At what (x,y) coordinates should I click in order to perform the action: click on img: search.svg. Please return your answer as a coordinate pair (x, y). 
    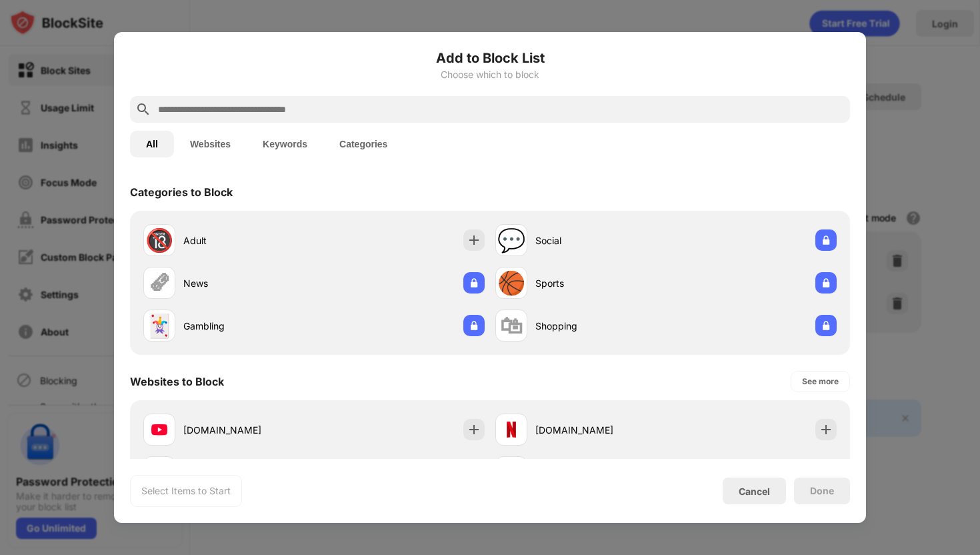
    Looking at the image, I should click on (143, 109).